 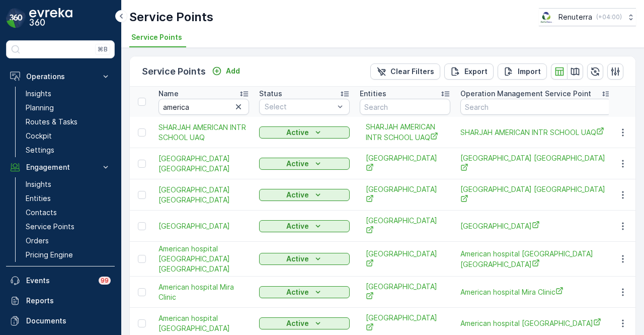 I want to click on a: American Hospital Dubai Hills, so click(x=536, y=163).